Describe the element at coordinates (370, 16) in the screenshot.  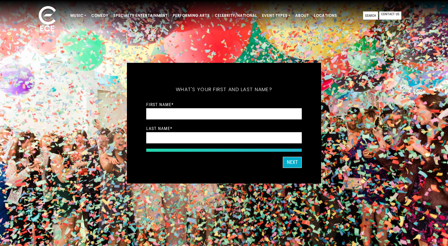
I see `a: Search` at that location.